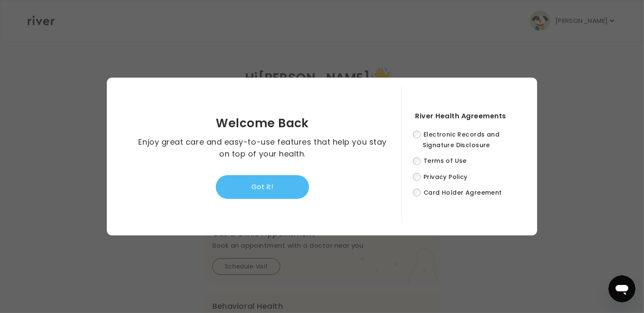  Describe the element at coordinates (462, 192) in the screenshot. I see `span: Card Holder Agreement` at that location.